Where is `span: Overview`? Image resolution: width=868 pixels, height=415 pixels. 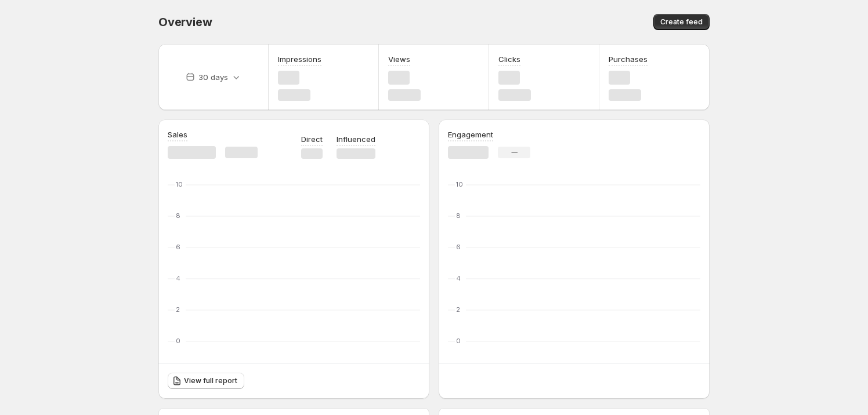
span: Overview is located at coordinates (185, 22).